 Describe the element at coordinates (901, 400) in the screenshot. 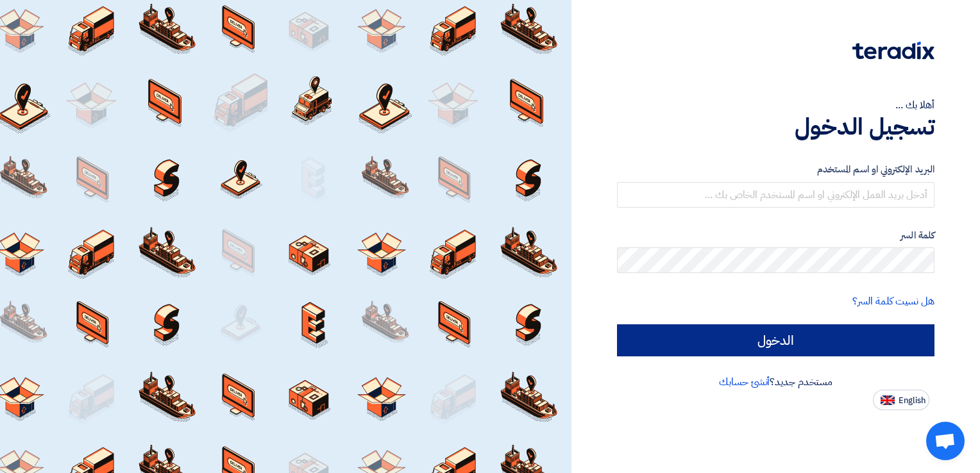

I see `button: English` at that location.